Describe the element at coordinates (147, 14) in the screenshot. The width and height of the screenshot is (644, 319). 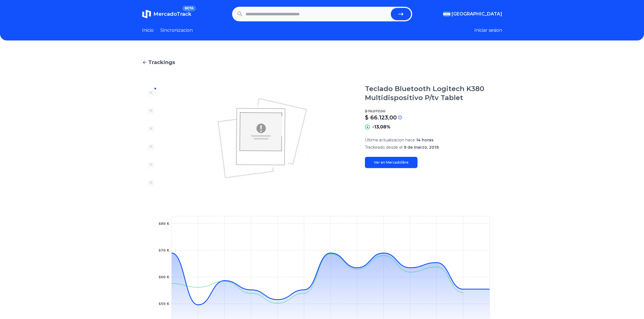
I see `img: MercadoTrack` at that location.